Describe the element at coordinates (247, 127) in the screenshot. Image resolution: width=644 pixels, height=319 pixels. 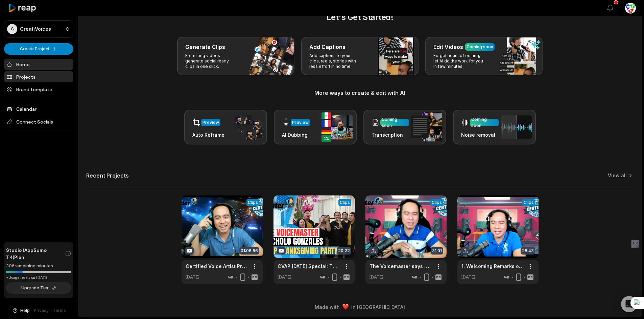
I see `img: auto_reframe.png` at that location.